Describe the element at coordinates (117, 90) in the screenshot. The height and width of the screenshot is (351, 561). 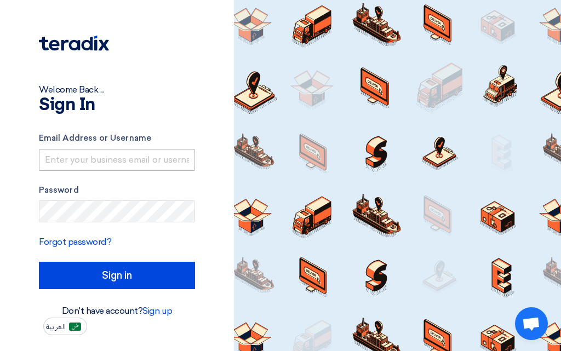
I see `div: Welcome Back ...` at that location.